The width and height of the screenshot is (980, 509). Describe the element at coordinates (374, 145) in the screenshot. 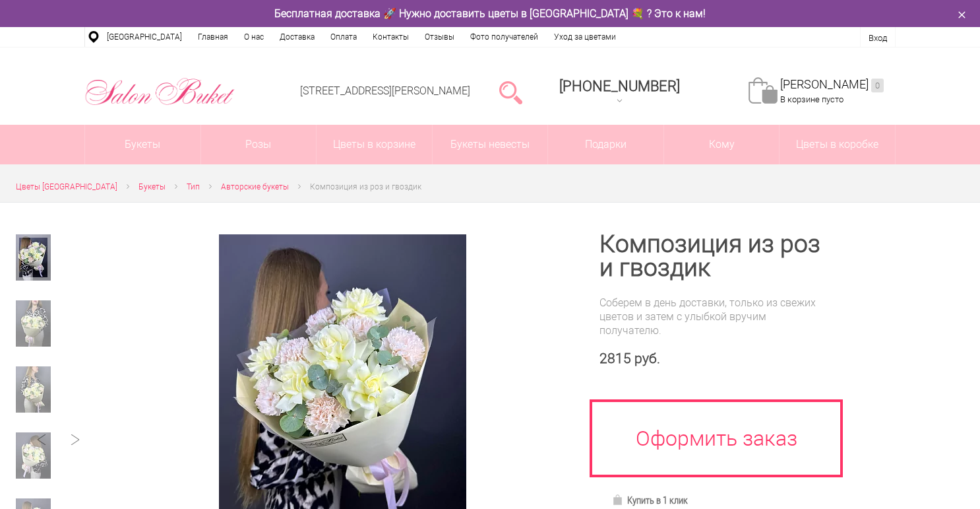

I see `a: Цветы в корзине` at that location.